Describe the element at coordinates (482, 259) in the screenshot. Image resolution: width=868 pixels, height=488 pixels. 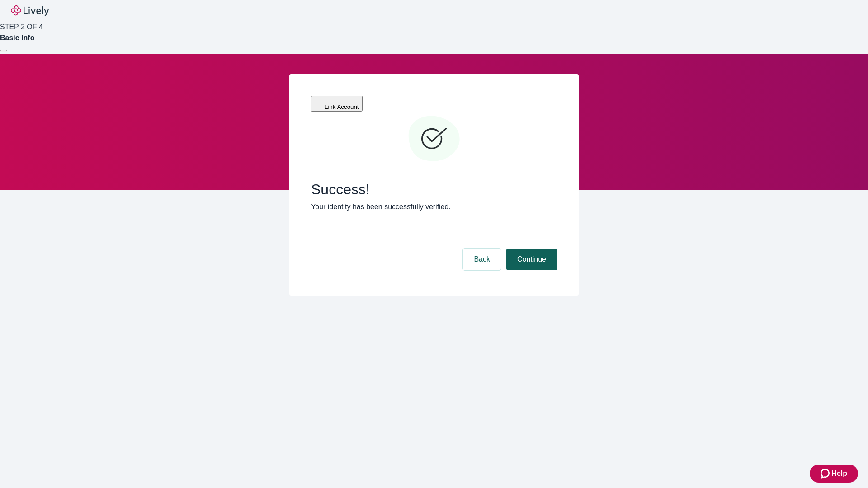
I see `button: Back` at that location.